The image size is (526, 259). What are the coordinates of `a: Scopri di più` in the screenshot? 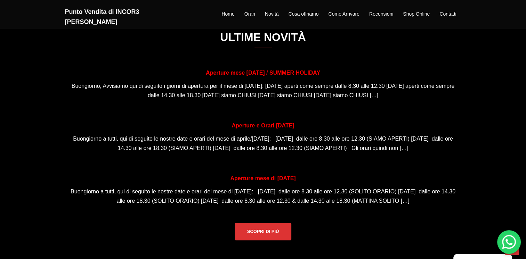 It's located at (263, 232).